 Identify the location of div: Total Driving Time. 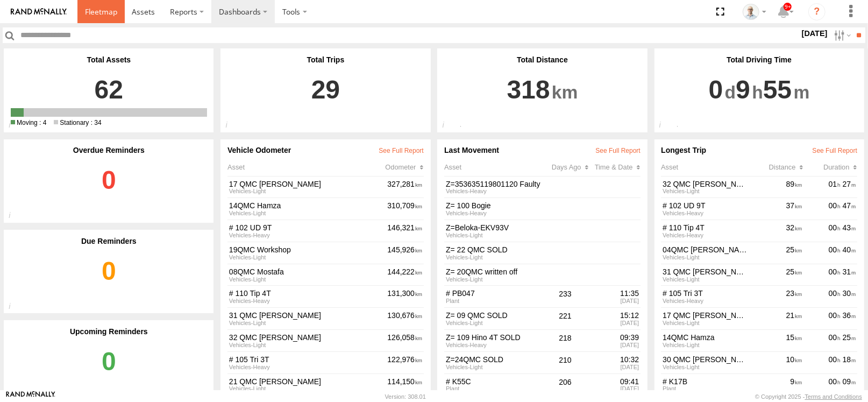
(759, 60).